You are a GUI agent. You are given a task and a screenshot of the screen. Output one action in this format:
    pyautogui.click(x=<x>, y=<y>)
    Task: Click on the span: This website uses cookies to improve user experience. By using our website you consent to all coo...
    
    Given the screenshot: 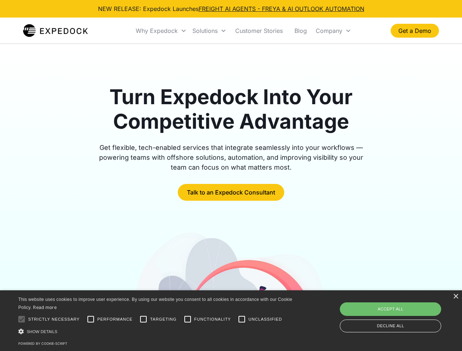 What is the action you would take?
    pyautogui.click(x=155, y=304)
    